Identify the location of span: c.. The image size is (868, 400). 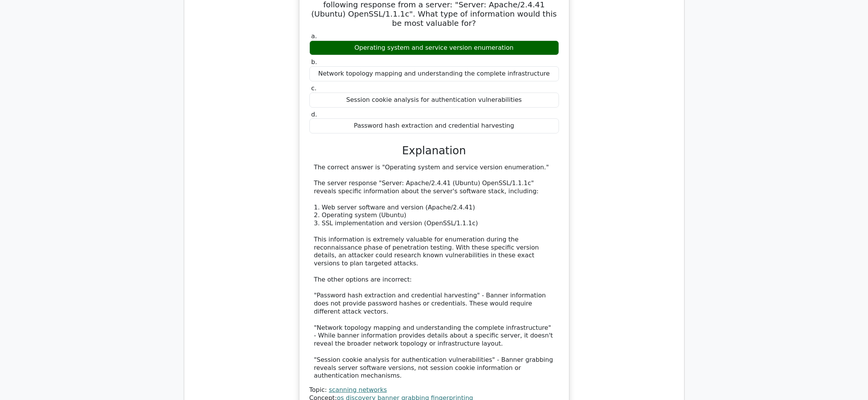
(314, 88).